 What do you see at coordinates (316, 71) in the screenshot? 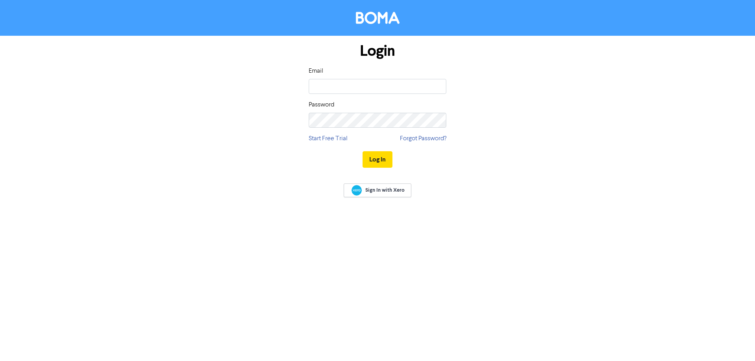
I see `label: Email` at bounding box center [316, 71].